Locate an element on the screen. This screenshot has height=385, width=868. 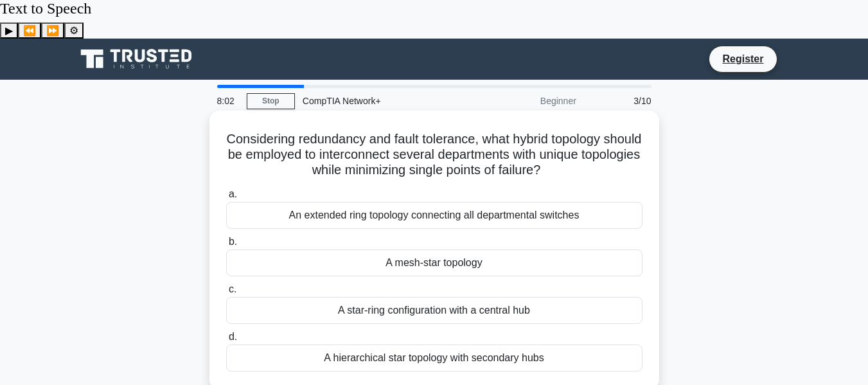
div: 3/10 is located at coordinates (621, 101).